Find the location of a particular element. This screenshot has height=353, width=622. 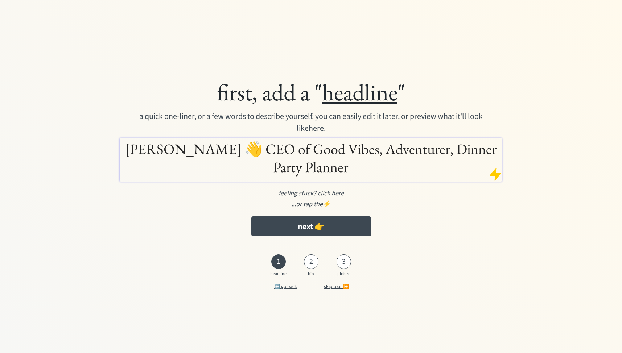

button: ⬅️ go back is located at coordinates (286, 287).